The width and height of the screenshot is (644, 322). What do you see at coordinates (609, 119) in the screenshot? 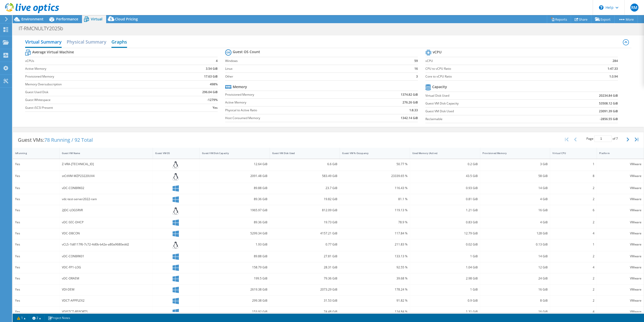
I see `b: -2856.55 GiB` at bounding box center [609, 119].